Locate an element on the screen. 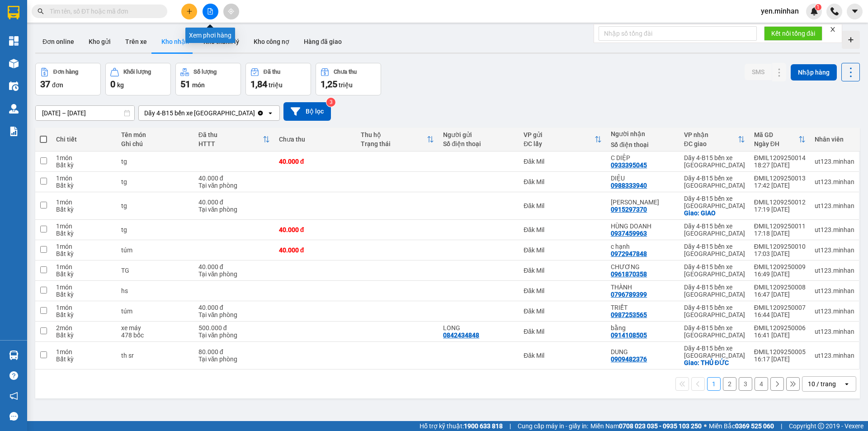  div: DUNG is located at coordinates (643, 352).